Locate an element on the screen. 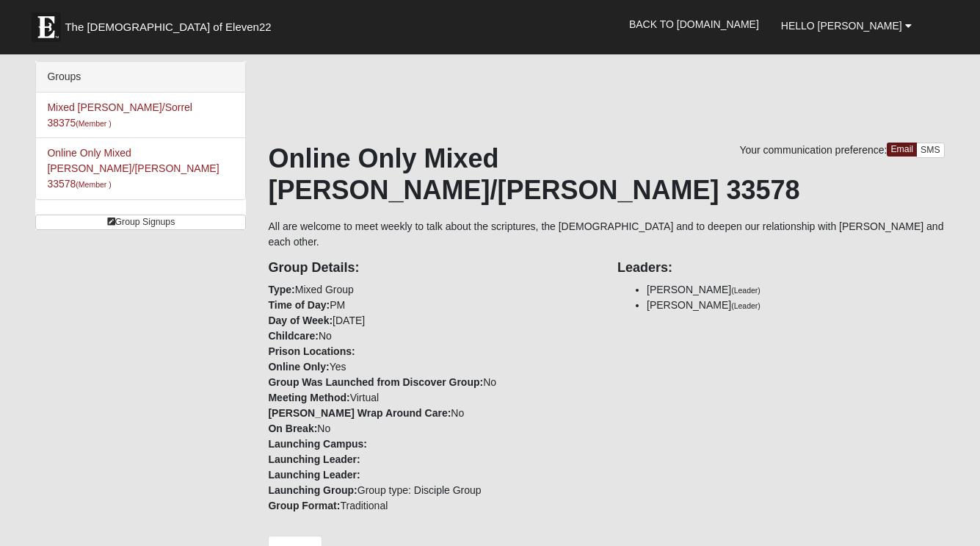 This screenshot has width=980, height=546. img: Eleven22 logo is located at coordinates (46, 27).